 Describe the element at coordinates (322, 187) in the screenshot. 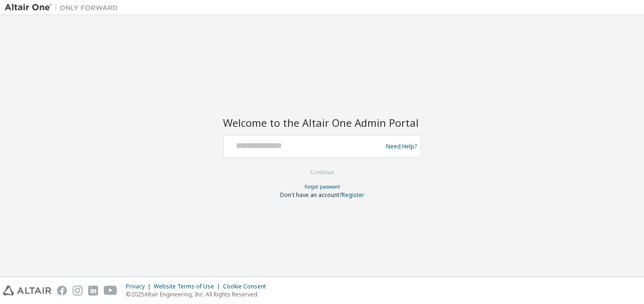

I see `a: Forgot password` at that location.